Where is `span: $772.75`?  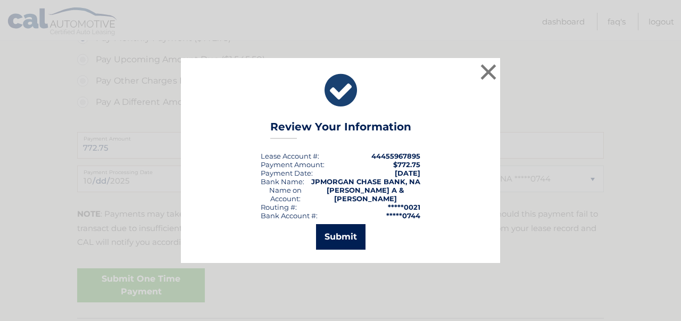
span: $772.75 is located at coordinates (407, 164).